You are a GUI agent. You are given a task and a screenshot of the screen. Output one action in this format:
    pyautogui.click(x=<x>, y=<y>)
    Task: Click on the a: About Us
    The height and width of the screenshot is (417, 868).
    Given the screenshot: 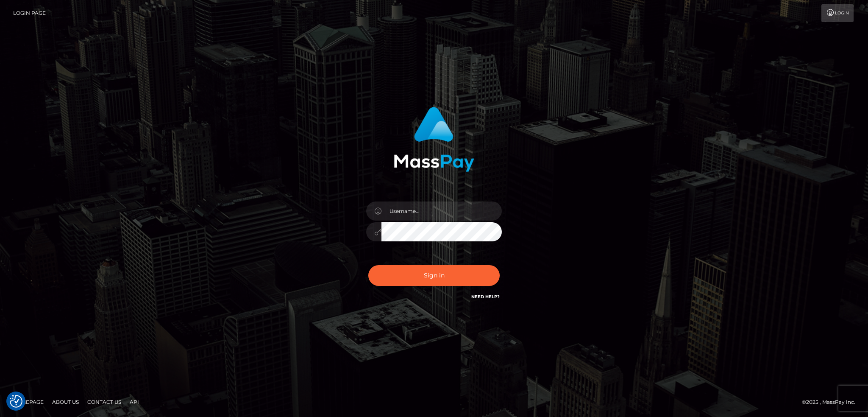 What is the action you would take?
    pyautogui.click(x=65, y=401)
    